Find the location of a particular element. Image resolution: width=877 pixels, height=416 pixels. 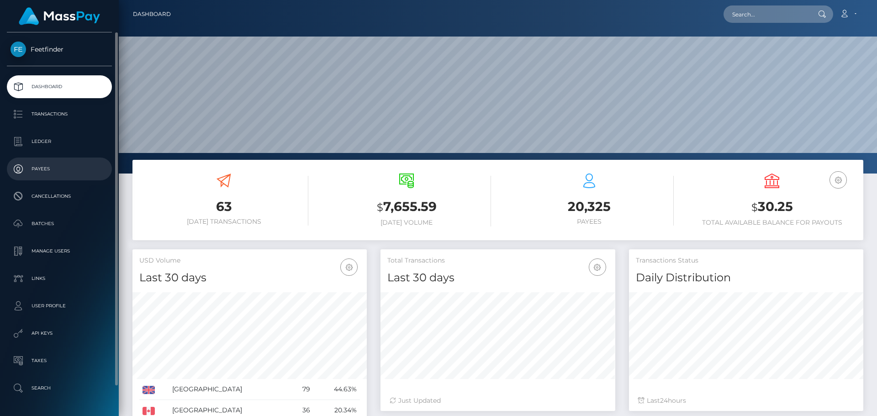

td: 79 is located at coordinates (302, 389).